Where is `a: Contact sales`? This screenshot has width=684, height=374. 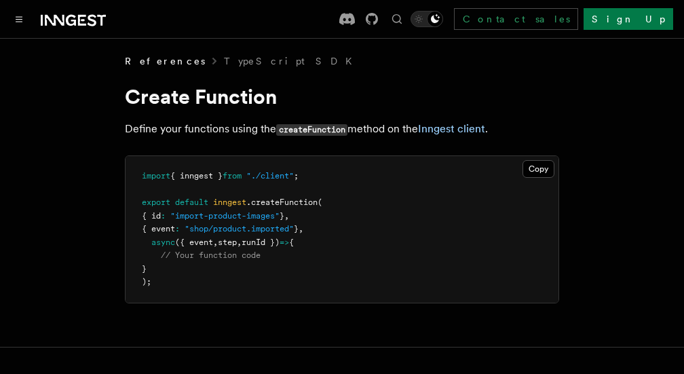 a: Contact sales is located at coordinates (515, 19).